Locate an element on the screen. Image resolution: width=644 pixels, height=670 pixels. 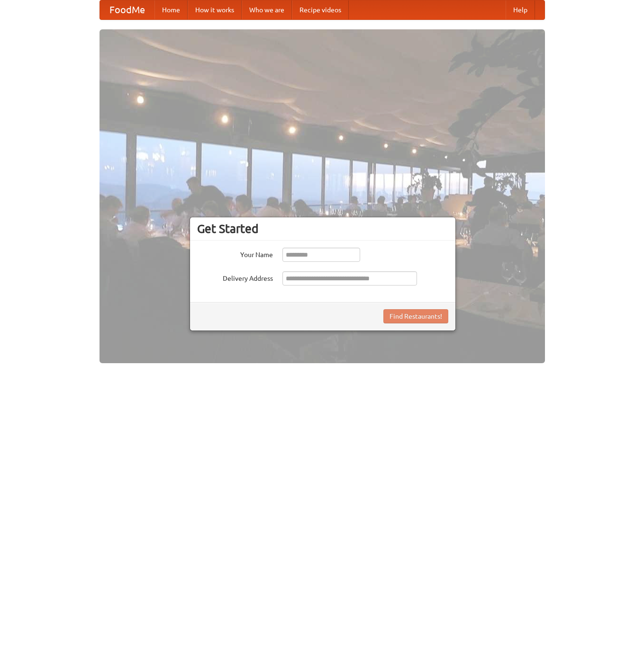
a: FoodMe is located at coordinates (127, 10).